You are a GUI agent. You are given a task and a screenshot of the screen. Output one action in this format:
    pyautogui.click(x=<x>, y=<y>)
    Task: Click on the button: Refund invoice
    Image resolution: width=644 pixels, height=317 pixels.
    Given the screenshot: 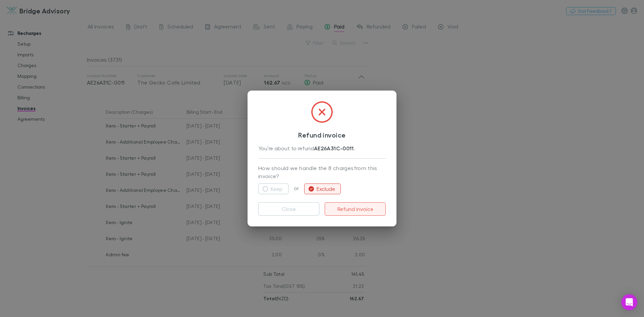 What is the action you would take?
    pyautogui.click(x=355, y=209)
    